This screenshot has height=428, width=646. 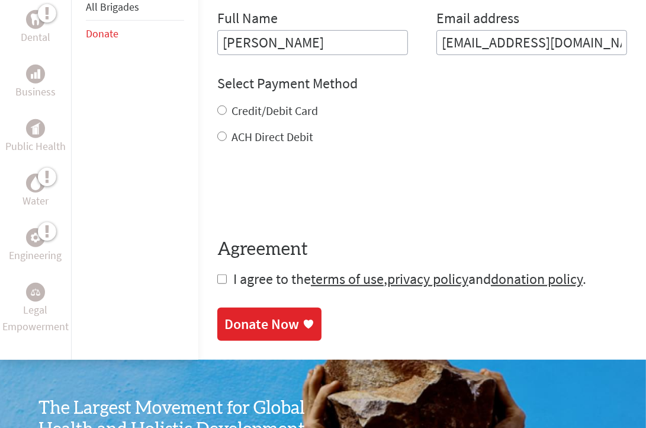 What do you see at coordinates (36, 191) in the screenshot?
I see `a: WaterWater` at bounding box center [36, 191].